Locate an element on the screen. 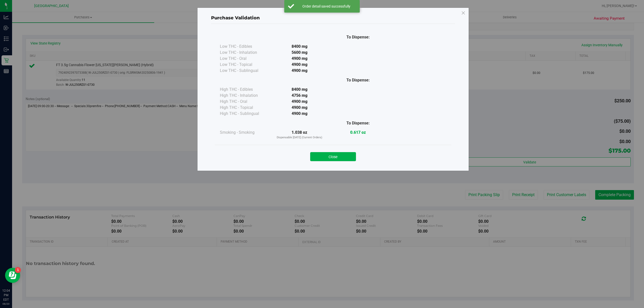  span: Purchase Validation is located at coordinates (236, 18).